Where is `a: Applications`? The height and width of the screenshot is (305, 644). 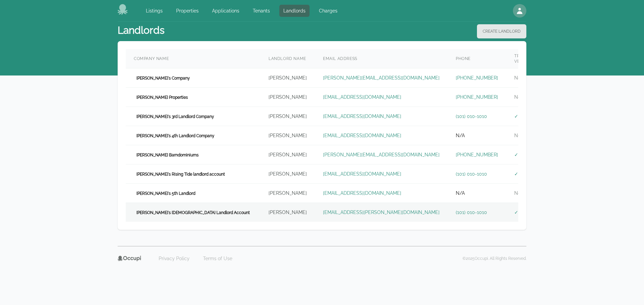 a: Applications is located at coordinates (225, 11).